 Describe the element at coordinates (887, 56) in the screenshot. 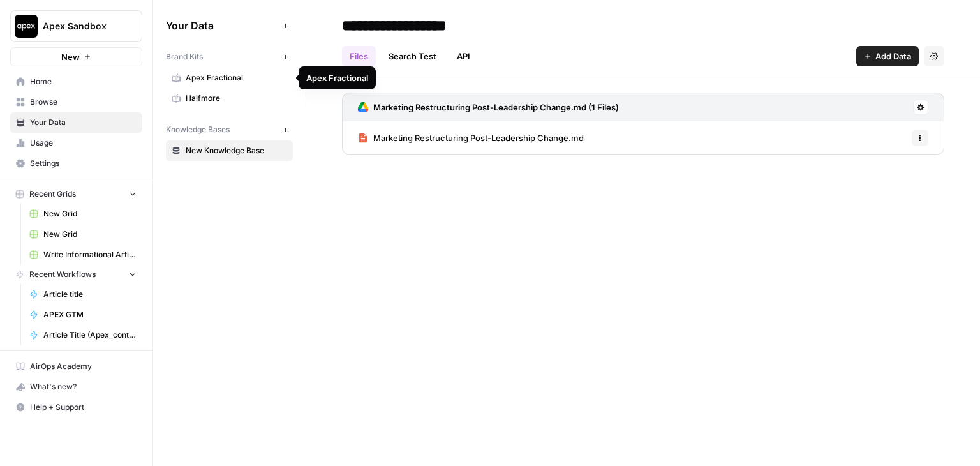

I see `button: Add Data` at that location.